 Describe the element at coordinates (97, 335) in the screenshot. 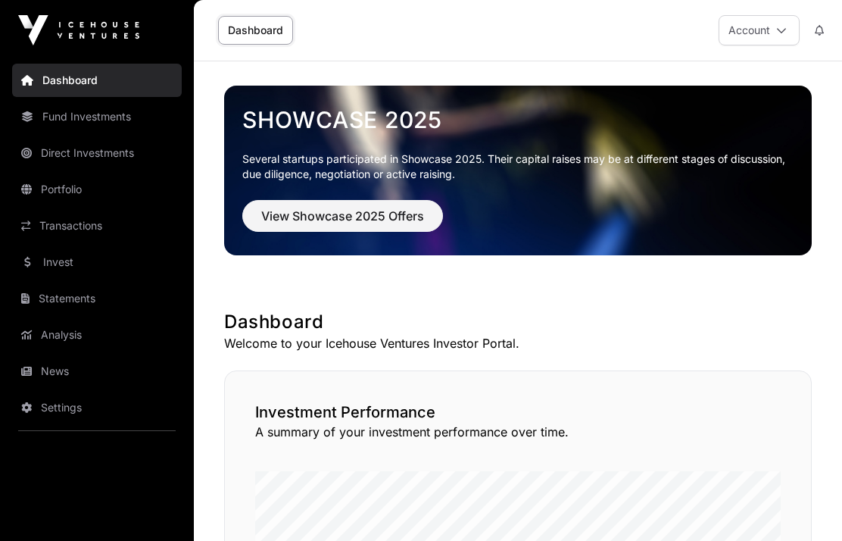

I see `a: Analysis` at that location.